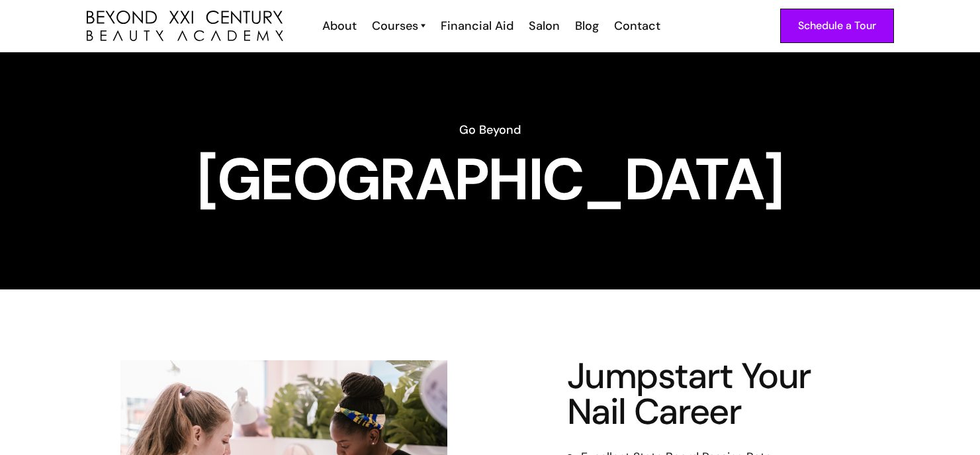 This screenshot has height=455, width=980. Describe the element at coordinates (837, 26) in the screenshot. I see `a: Schedule a Tour` at that location.